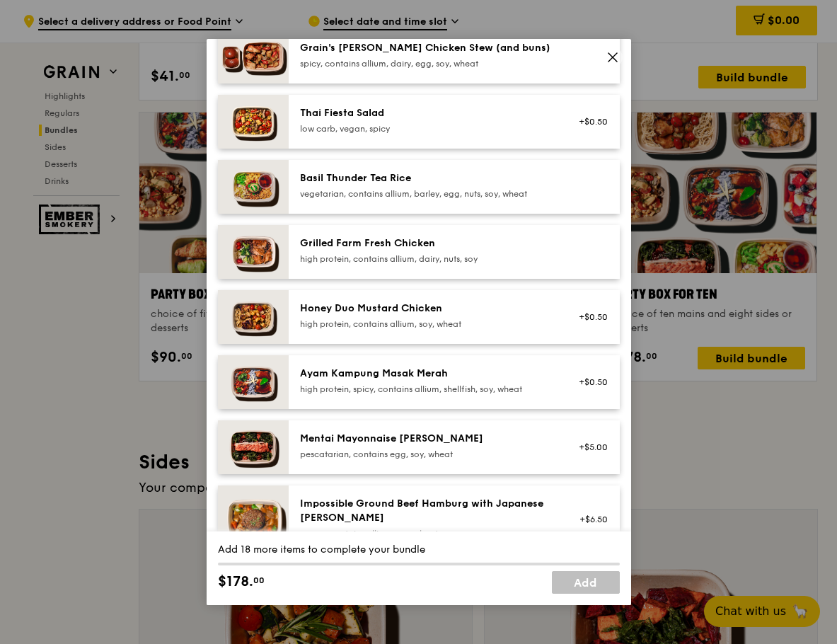  What do you see at coordinates (427, 324) in the screenshot?
I see `div: high protein, contains allium, soy, wheat` at bounding box center [427, 324].